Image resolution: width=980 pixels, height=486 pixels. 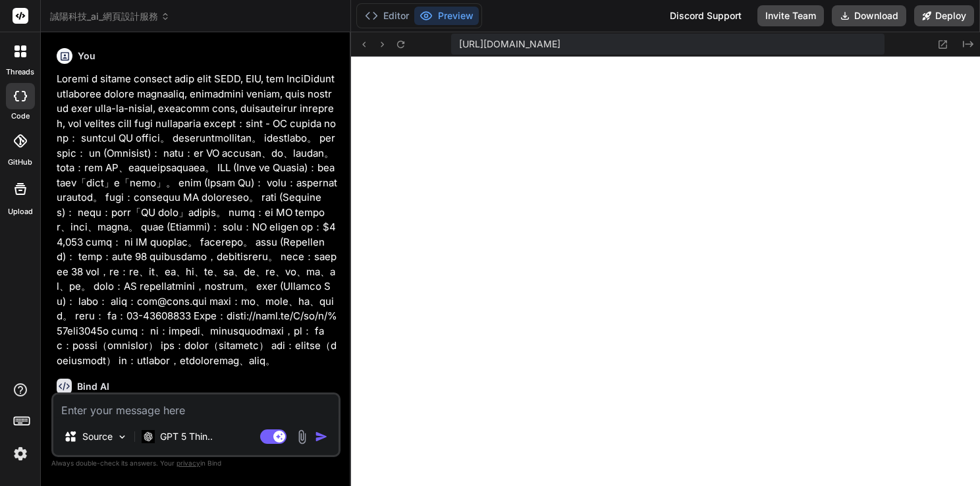 What do you see at coordinates (869, 16) in the screenshot?
I see `button: Download` at bounding box center [869, 16].